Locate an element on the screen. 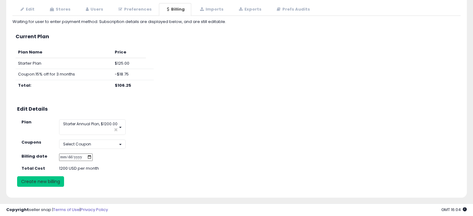 The width and height of the screenshot is (473, 216). a: Privacy Policy is located at coordinates (94, 210).